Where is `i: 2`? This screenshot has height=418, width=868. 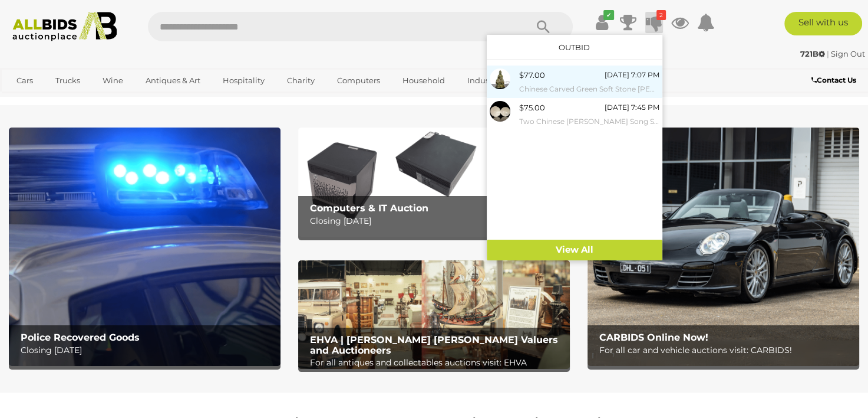 i: 2 is located at coordinates (661, 15).